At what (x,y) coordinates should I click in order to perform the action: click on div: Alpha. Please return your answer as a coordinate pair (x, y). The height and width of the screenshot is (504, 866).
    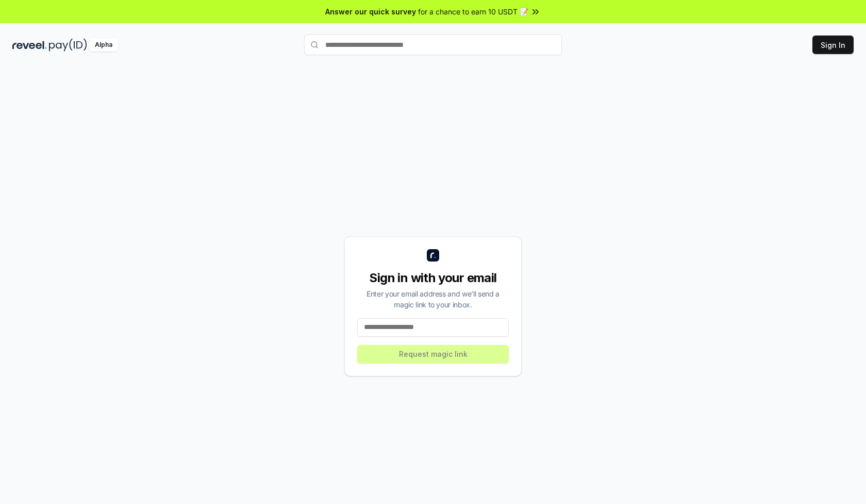
    Looking at the image, I should click on (104, 45).